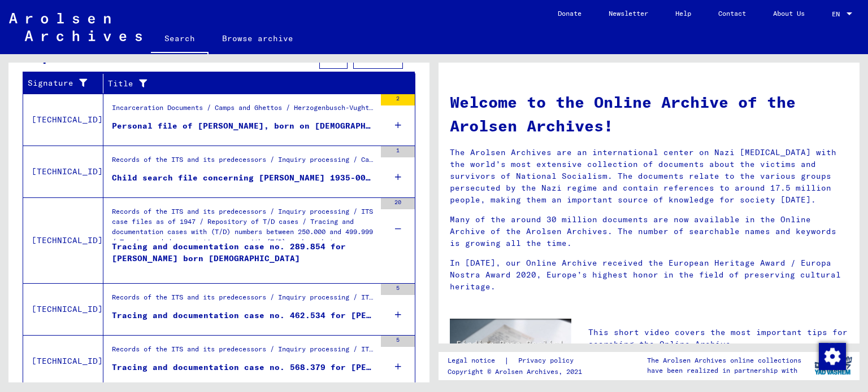  Describe the element at coordinates (649, 114) in the screenshot. I see `h1: Welcome to the Online Archive of the Arolsen Archives!` at that location.